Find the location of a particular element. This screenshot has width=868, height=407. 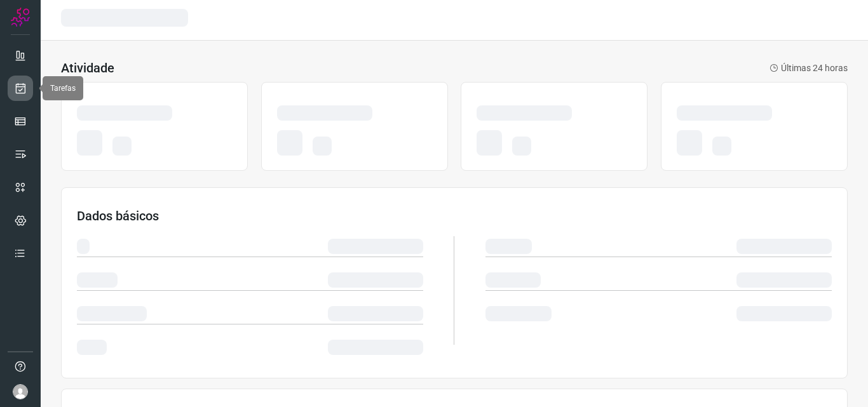

p: Últimas 24 horas is located at coordinates (808, 68).